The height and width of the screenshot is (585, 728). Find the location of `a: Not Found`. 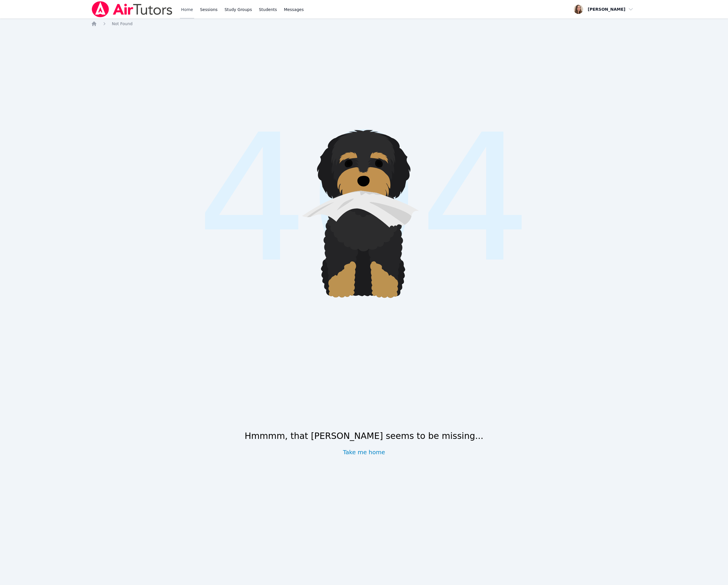

a: Not Found is located at coordinates (122, 24).